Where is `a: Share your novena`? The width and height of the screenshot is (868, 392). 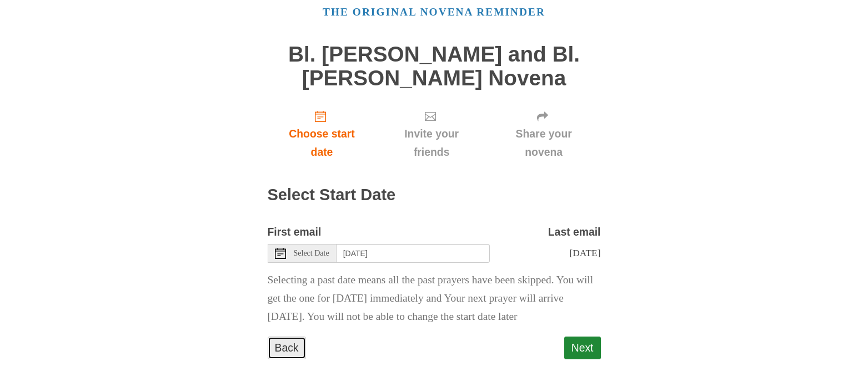 a: Share your novena is located at coordinates (544, 134).